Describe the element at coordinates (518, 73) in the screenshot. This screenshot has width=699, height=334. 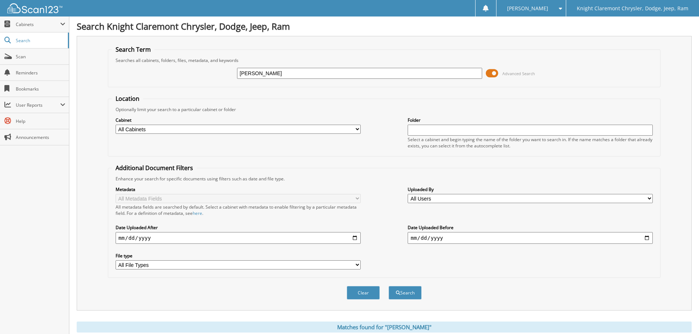
I see `span: Advanced Search` at that location.